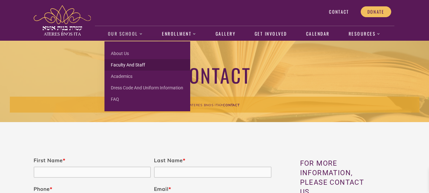 The image size is (429, 193). Describe the element at coordinates (147, 65) in the screenshot. I see `a: Faculty and Staff` at that location.